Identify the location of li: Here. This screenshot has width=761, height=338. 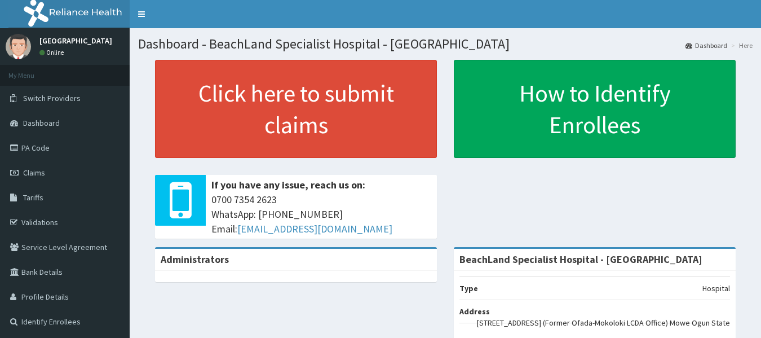
(740, 45).